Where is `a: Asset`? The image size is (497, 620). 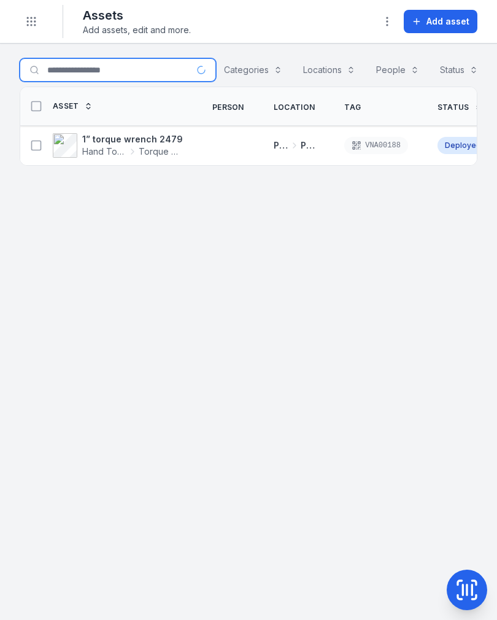 a: Asset is located at coordinates (72, 106).